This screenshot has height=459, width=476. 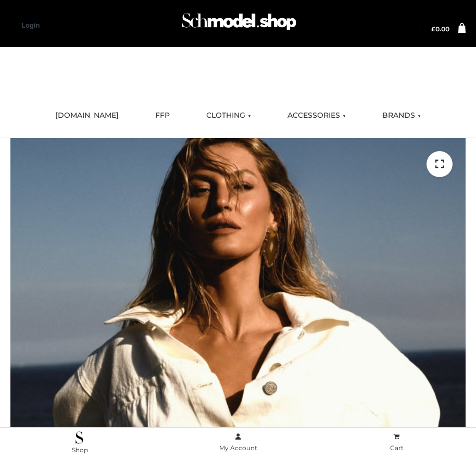 What do you see at coordinates (397, 448) in the screenshot?
I see `span: Cart` at bounding box center [397, 448].